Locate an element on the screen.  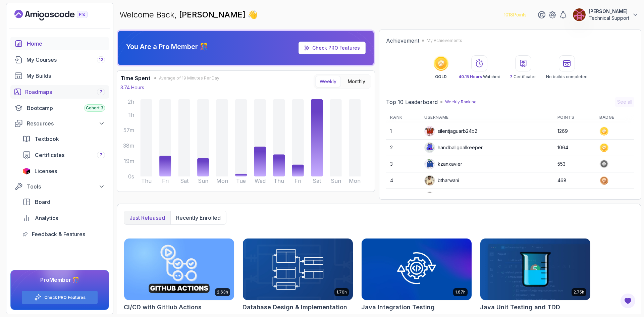
td: 553 is located at coordinates (574, 164).